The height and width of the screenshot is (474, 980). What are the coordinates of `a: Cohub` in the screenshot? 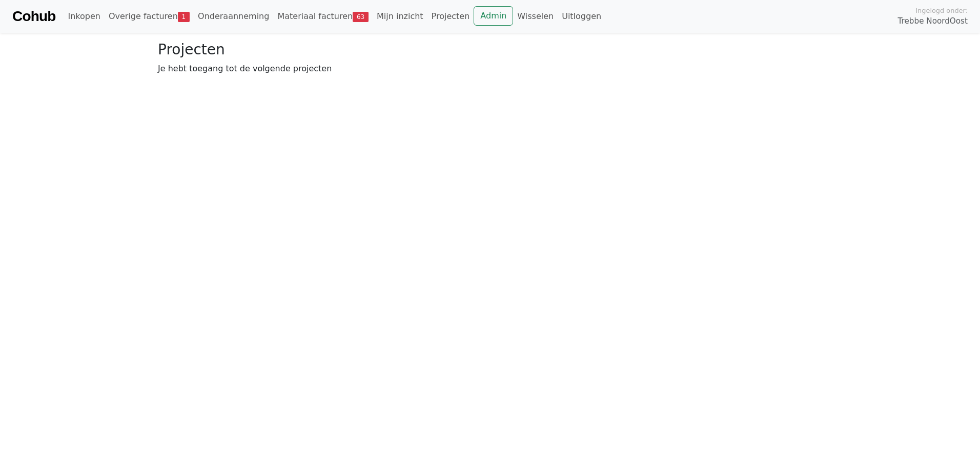 It's located at (33, 16).